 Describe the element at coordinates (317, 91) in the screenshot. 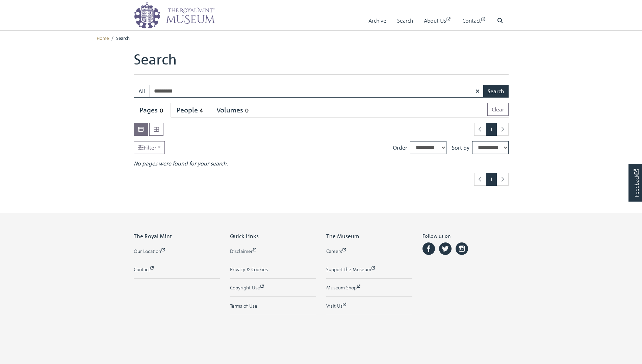

I see `input: Enter one or more search terms...` at that location.